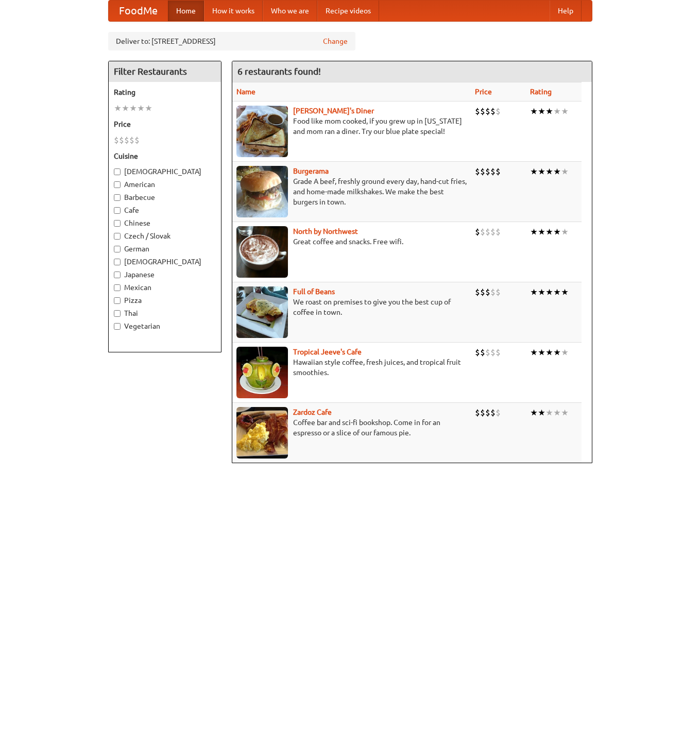 This screenshot has width=700, height=729. What do you see at coordinates (117, 326) in the screenshot?
I see `input: Vegetarian` at bounding box center [117, 326].